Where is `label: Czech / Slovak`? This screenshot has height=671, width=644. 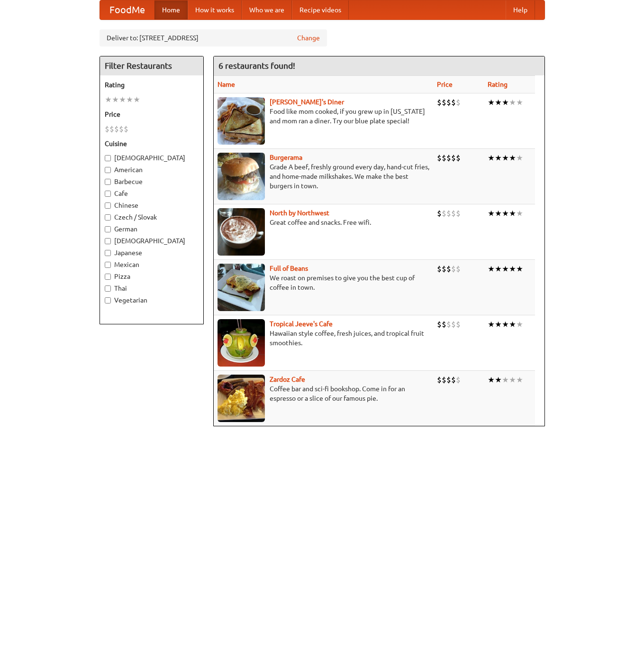 label: Czech / Slovak is located at coordinates (152, 217).